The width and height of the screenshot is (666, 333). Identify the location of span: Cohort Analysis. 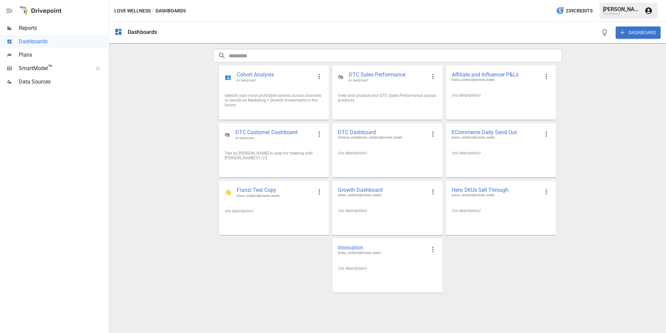
(275, 75).